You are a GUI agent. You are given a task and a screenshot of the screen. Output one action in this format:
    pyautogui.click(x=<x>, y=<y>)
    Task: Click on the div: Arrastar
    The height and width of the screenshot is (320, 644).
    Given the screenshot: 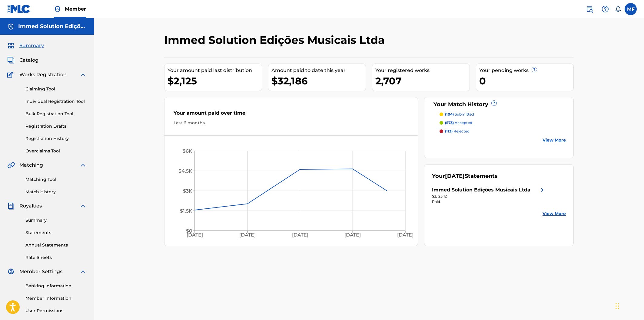 What is the action you would take?
    pyautogui.click(x=617, y=306)
    